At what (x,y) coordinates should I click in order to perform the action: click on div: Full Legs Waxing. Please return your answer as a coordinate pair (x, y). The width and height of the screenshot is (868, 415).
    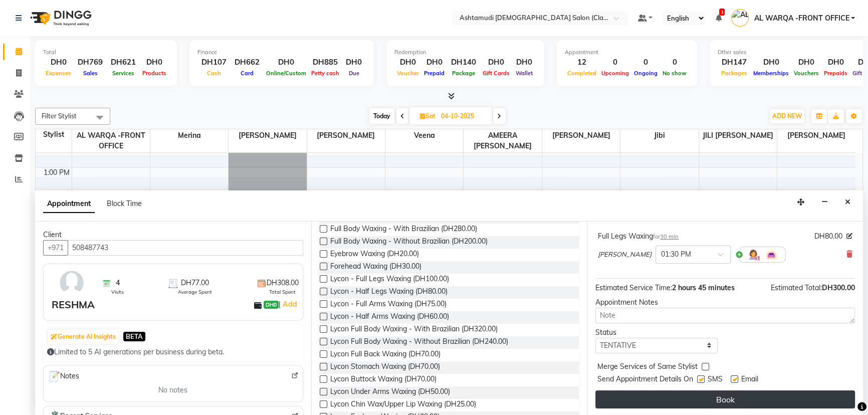
    Looking at the image, I should click on (638, 236).